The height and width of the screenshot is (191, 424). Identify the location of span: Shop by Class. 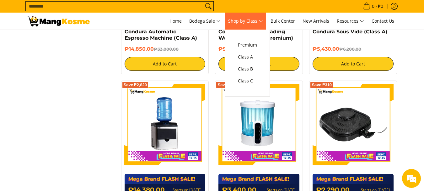
(245, 21).